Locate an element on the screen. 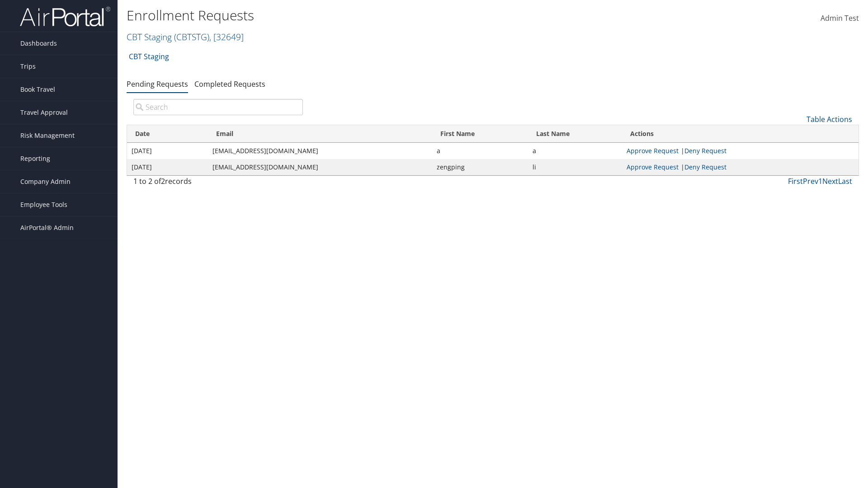 The width and height of the screenshot is (868, 488). span: Risk Management is located at coordinates (47, 136).